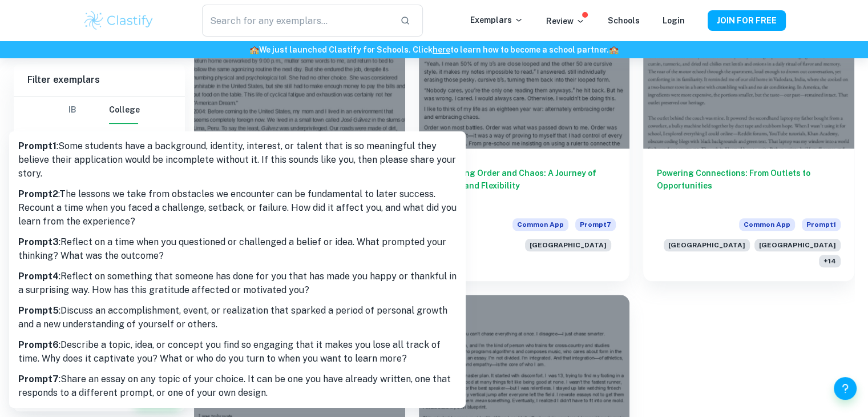  Describe the element at coordinates (238, 318) in the screenshot. I see `p: : Discuss an accomplishment, event, or realization that sparked a period of personal growth and a...` at that location.